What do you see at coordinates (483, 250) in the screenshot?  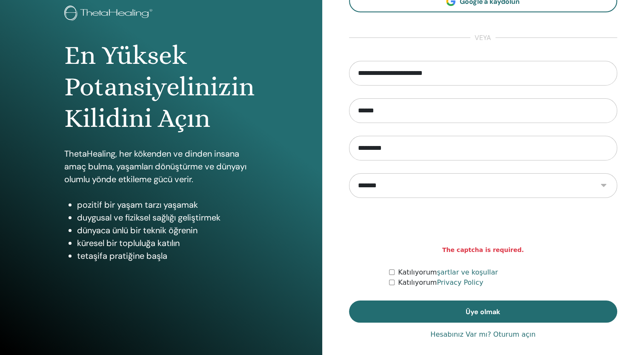 I see `strong: The captcha is required.` at bounding box center [483, 250].